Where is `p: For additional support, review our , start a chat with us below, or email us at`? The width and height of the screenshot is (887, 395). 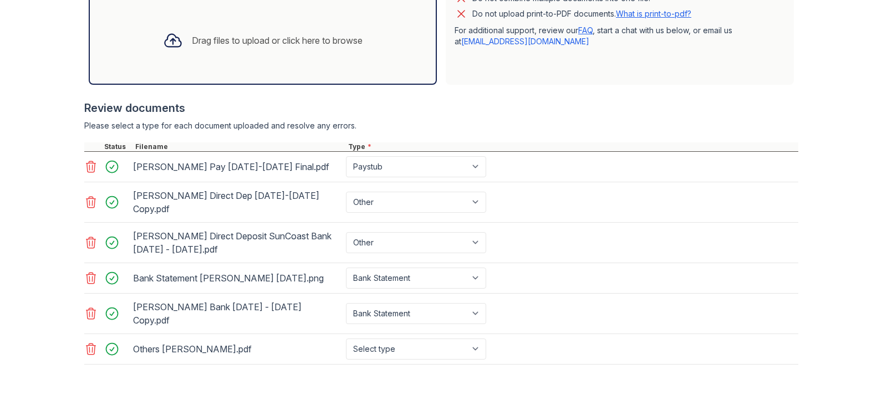
p: For additional support, review our , start a chat with us below, or email us at is located at coordinates (620, 36).